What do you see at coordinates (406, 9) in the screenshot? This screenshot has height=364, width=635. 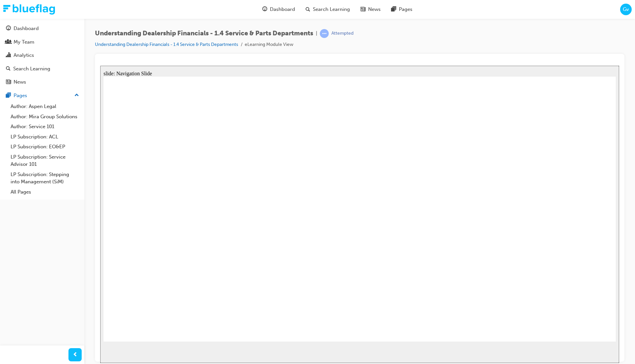 I see `span: Pages` at bounding box center [406, 9].